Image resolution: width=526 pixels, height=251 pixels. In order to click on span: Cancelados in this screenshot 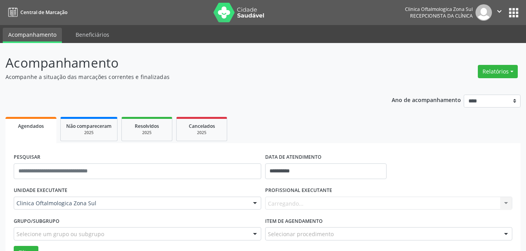, I will do `click(202, 126)`.